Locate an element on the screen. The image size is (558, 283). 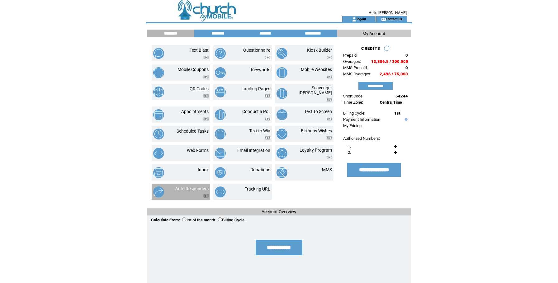
img: appointments.png is located at coordinates (158, 114).